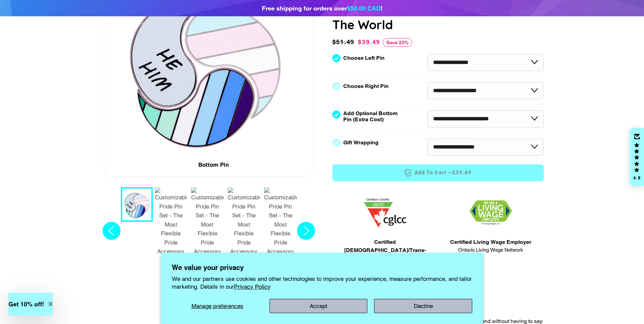 The image size is (644, 324). What do you see at coordinates (361, 143) in the screenshot?
I see `label: Gift Wrapping` at bounding box center [361, 143].